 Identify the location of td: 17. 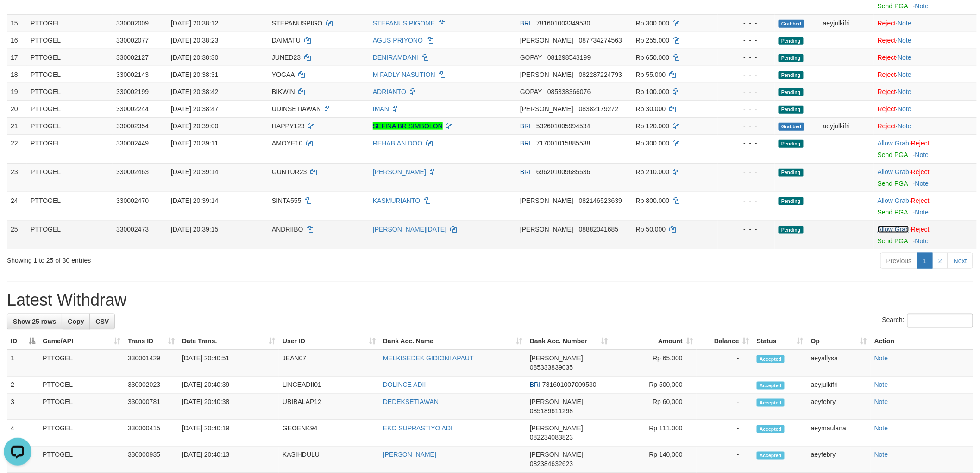
(17, 57).